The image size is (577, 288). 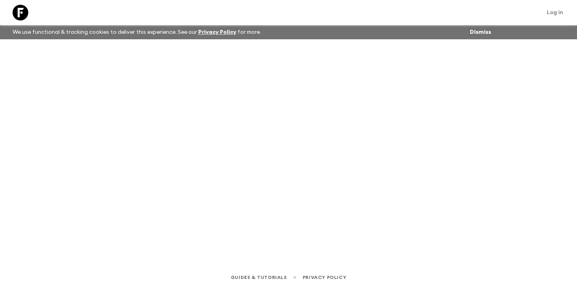 I want to click on button: Dismiss, so click(x=480, y=32).